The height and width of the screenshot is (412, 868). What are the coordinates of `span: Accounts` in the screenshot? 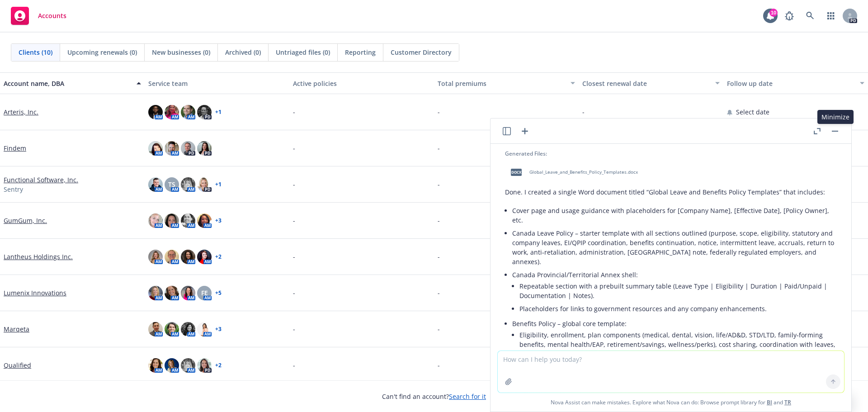 It's located at (52, 16).